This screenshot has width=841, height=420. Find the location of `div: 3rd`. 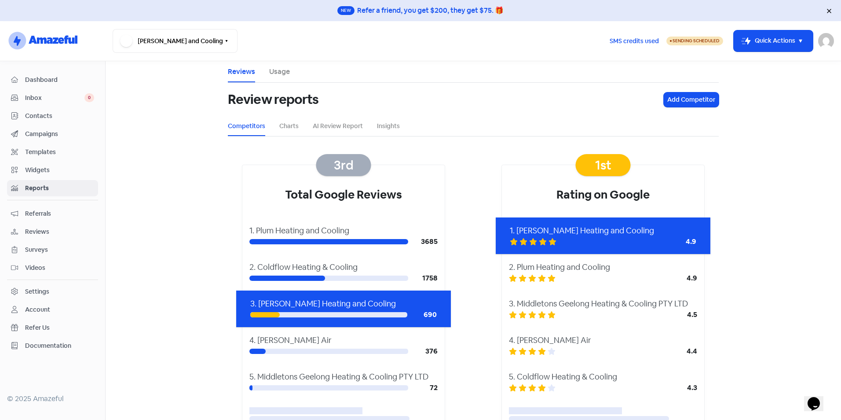

div: 3rd is located at coordinates (344, 165).